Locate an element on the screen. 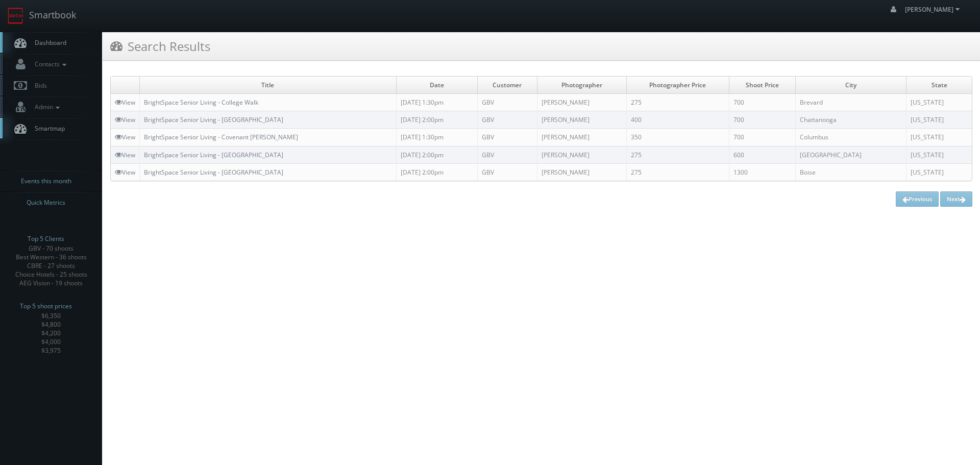 Image resolution: width=980 pixels, height=465 pixels. td: City is located at coordinates (851, 86).